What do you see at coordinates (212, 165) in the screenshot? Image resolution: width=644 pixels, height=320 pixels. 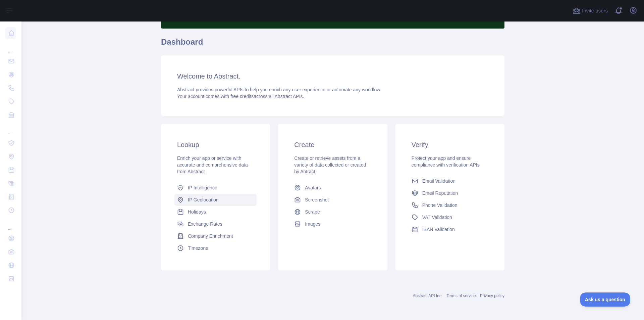 I see `span: Enrich your app or service with accurate and comprehensive data from Abstract` at bounding box center [212, 165].